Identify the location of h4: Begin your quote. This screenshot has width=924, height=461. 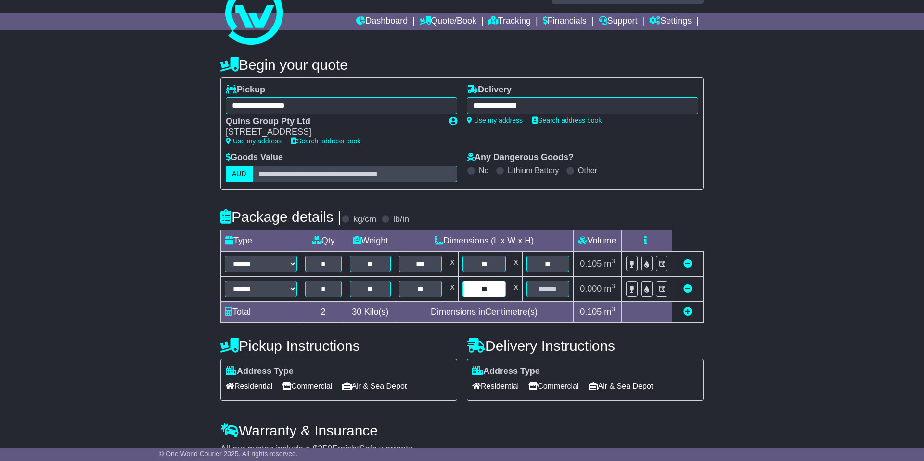
(462, 64).